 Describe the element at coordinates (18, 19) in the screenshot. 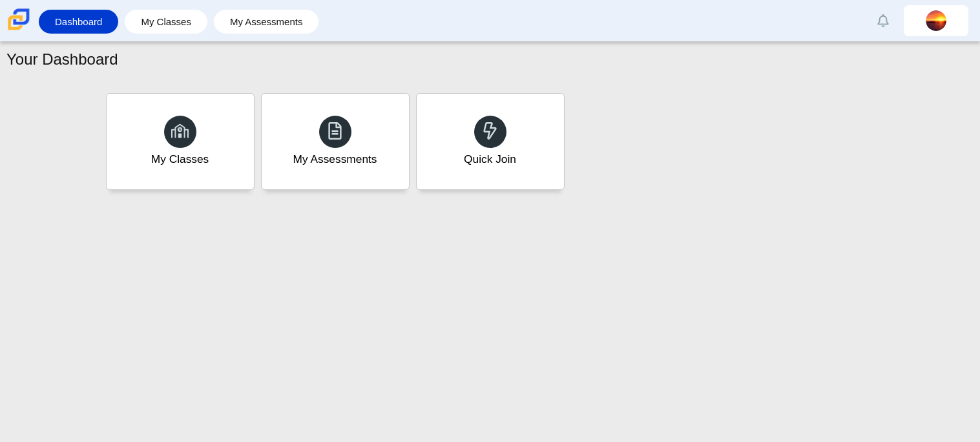

I see `img: Carmen School of Science & Technology` at that location.